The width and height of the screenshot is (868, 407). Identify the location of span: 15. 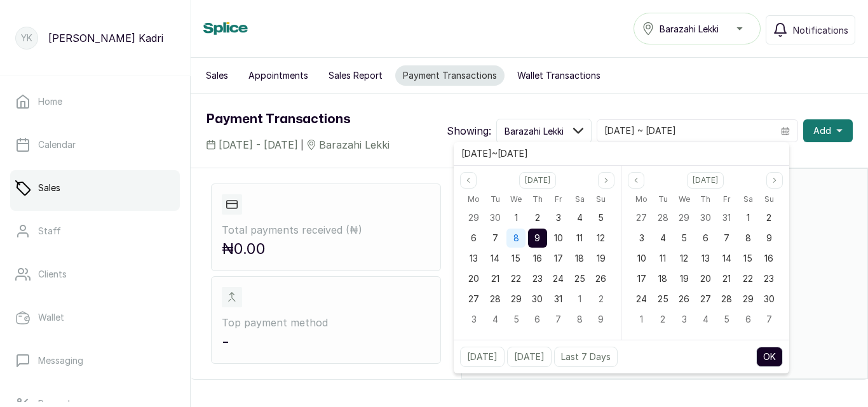
(516, 258).